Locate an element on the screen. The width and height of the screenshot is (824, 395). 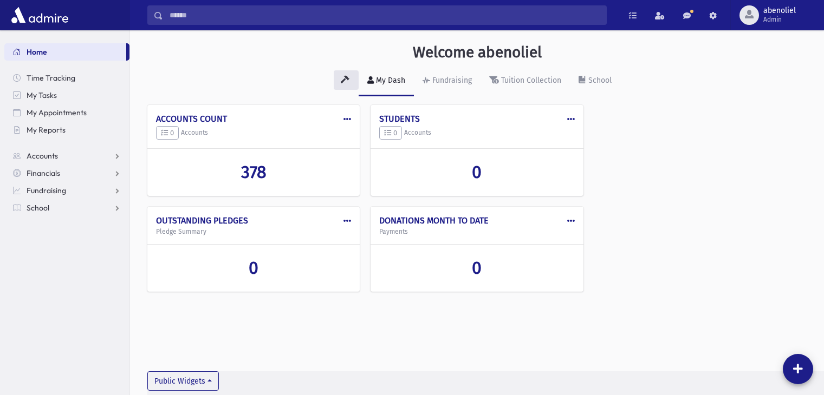
span: Accounts is located at coordinates (42, 156).